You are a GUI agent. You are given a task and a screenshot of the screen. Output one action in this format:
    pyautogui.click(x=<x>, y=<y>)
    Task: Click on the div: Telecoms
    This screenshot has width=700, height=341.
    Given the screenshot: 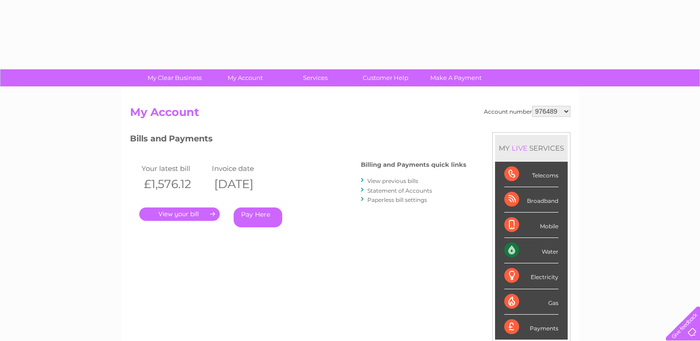 What is the action you would take?
    pyautogui.click(x=531, y=174)
    